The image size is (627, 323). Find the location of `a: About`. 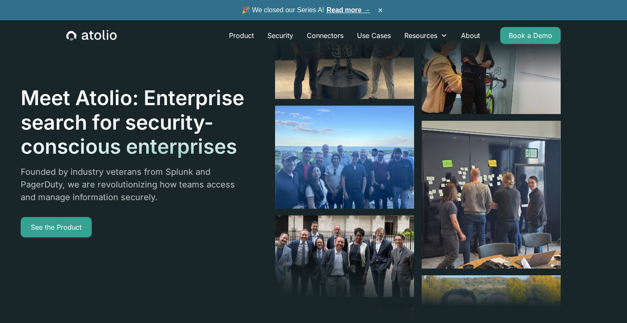

a: About is located at coordinates (470, 35).